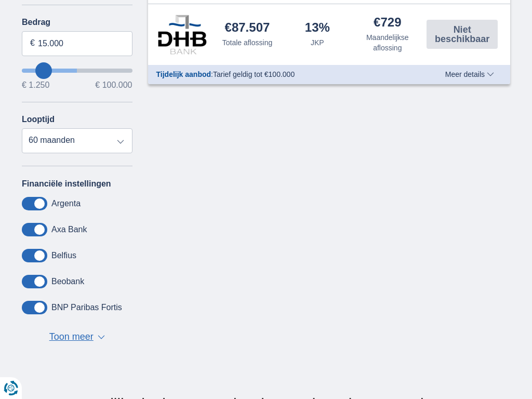  What do you see at coordinates (77, 22) in the screenshot?
I see `label: Bedrag` at bounding box center [77, 22].